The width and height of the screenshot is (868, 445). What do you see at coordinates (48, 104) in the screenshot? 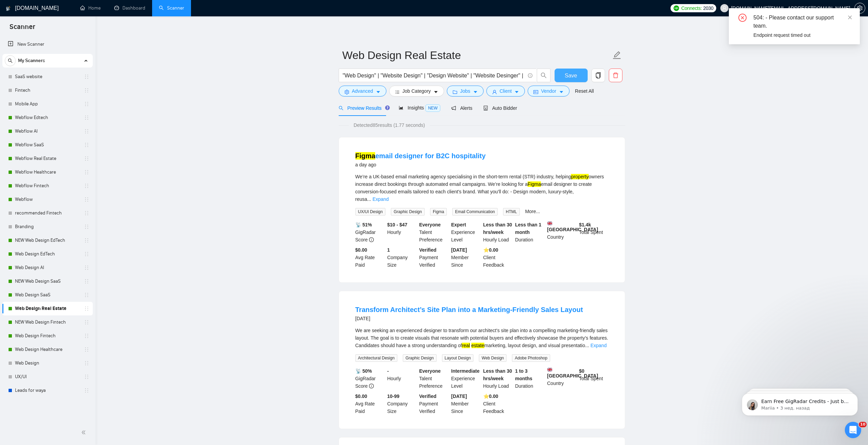
I see `a: Mobile App` at bounding box center [48, 104].